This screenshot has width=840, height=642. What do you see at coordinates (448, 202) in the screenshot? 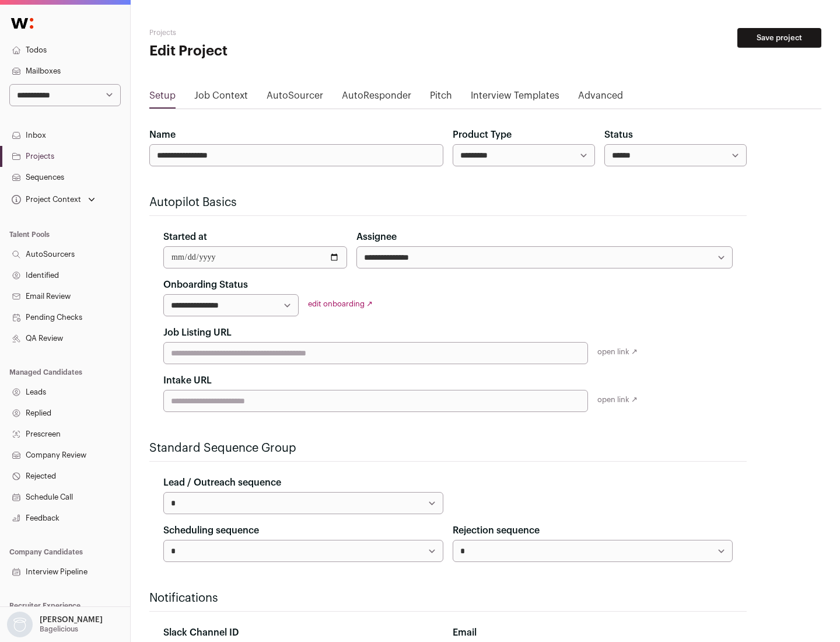
I see `h2: Autopilot Basics` at bounding box center [448, 202].